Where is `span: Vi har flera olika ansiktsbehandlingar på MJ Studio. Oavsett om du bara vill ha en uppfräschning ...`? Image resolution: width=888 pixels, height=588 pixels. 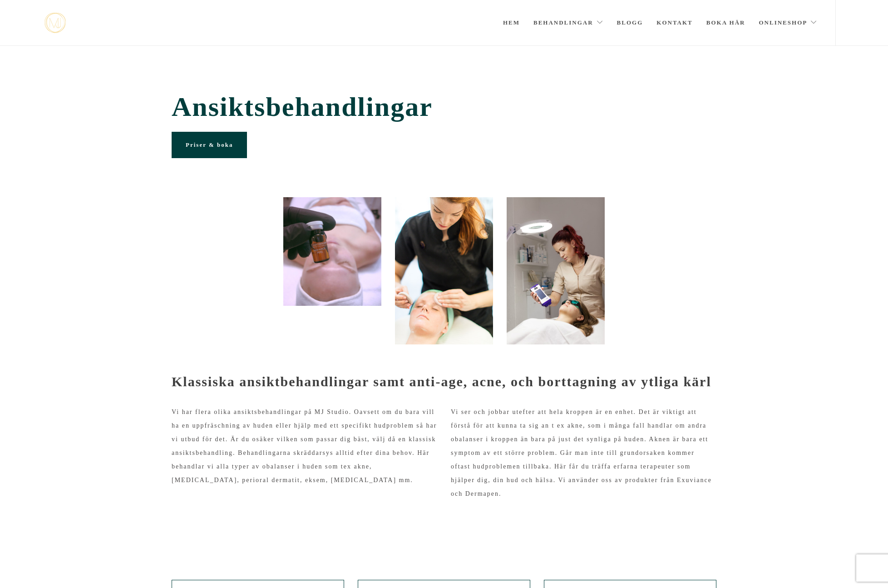 span: Vi har flera olika ansiktsbehandlingar på MJ Studio. Oavsett om du bara vill ha en uppfräschning ... is located at coordinates (304, 445).